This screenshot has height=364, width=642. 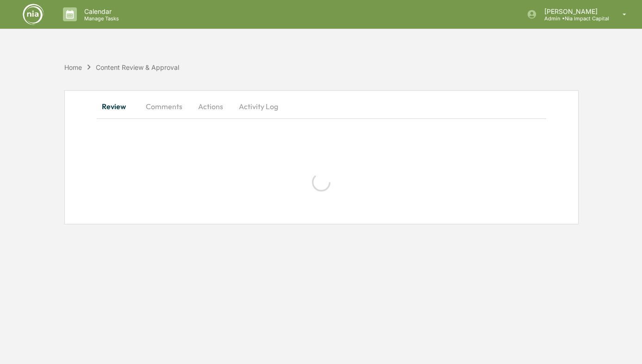 What do you see at coordinates (100, 11) in the screenshot?
I see `p: Calendar` at bounding box center [100, 11].